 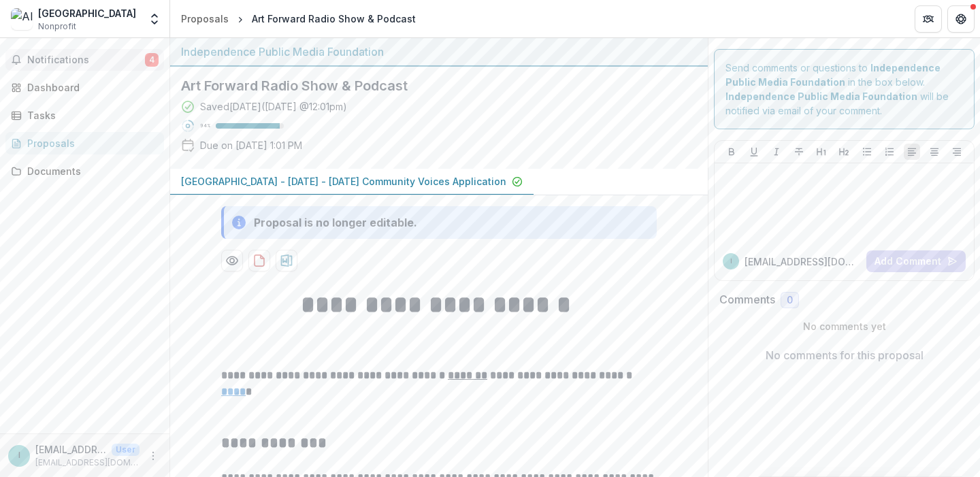 What do you see at coordinates (790, 300) in the screenshot?
I see `span: 0` at bounding box center [790, 300].